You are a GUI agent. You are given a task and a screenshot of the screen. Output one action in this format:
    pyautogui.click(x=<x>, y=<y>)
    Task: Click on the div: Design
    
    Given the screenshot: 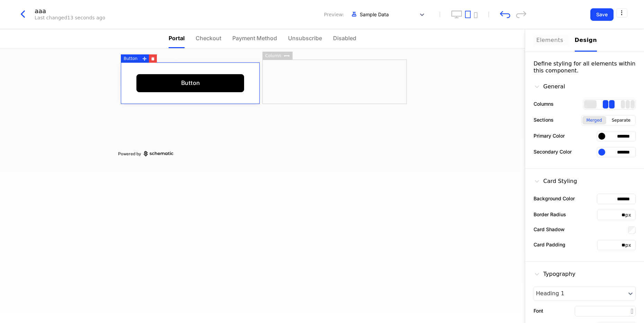 What is the action you would take?
    pyautogui.click(x=586, y=40)
    